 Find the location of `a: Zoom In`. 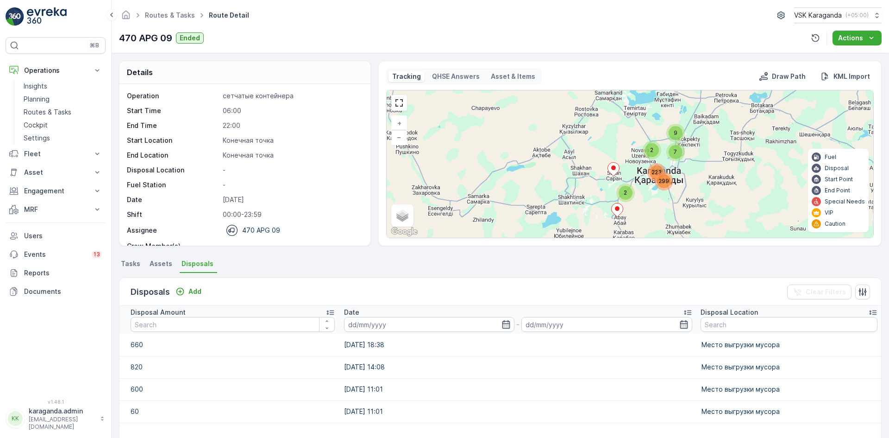

a: Zoom In is located at coordinates (399, 123).